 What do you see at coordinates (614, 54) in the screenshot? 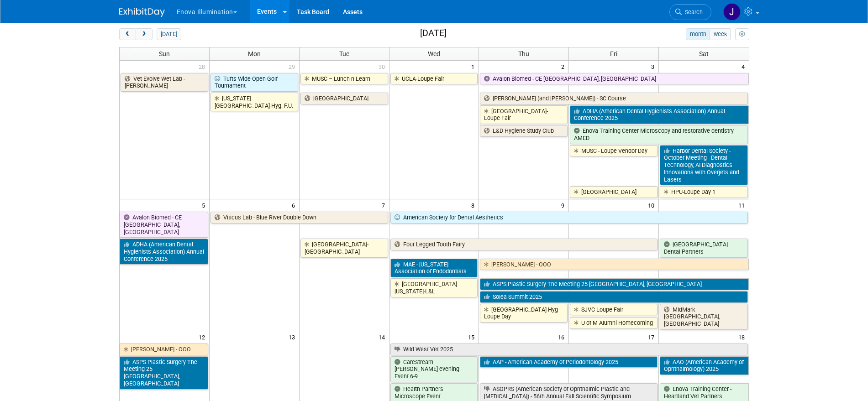
I see `span: Fri` at bounding box center [614, 54].